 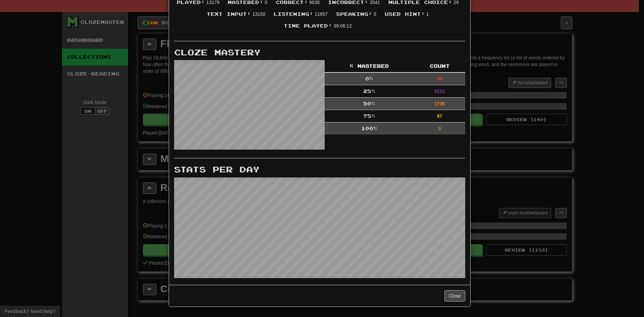 I want to click on li: 13150, so click(x=237, y=16).